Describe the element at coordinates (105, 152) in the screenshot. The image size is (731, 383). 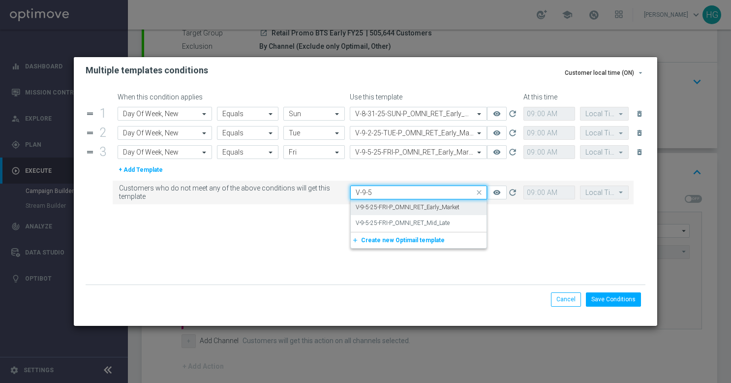
I see `div: 3` at that location.